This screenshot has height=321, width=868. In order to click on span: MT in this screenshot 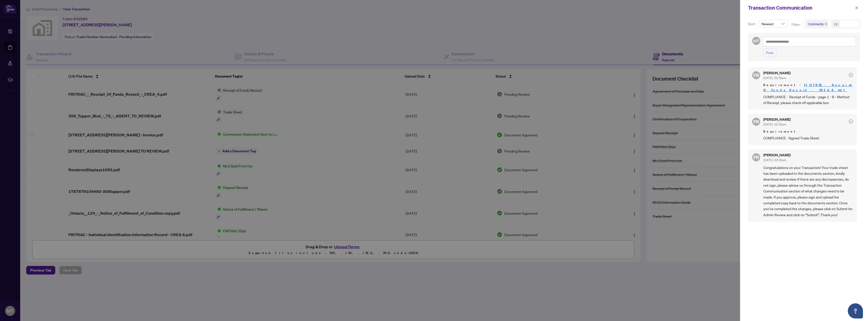, I will do `click(756, 41)`.